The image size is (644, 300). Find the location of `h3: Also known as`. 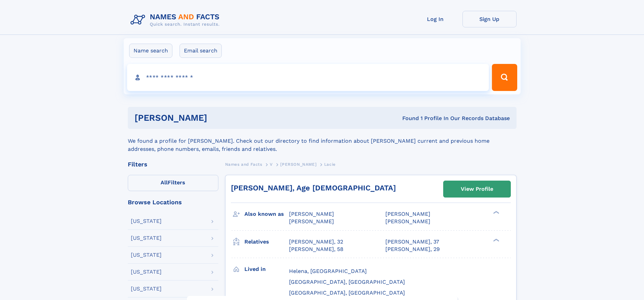

h3: Also known as is located at coordinates (266, 214).